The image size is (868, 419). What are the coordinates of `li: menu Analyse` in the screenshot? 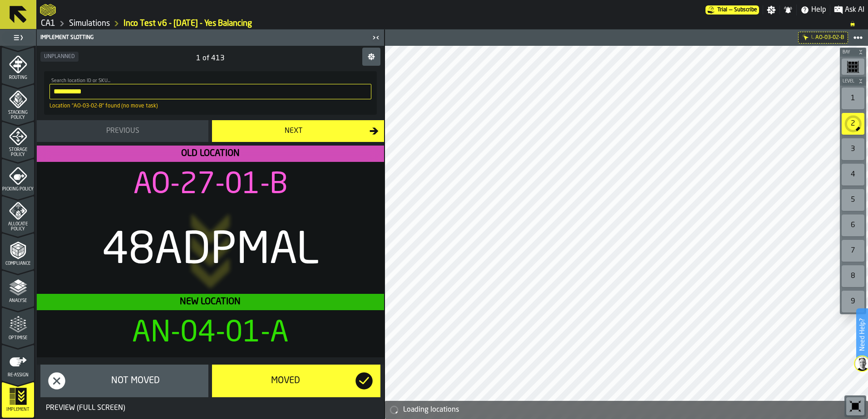 It's located at (18, 288).